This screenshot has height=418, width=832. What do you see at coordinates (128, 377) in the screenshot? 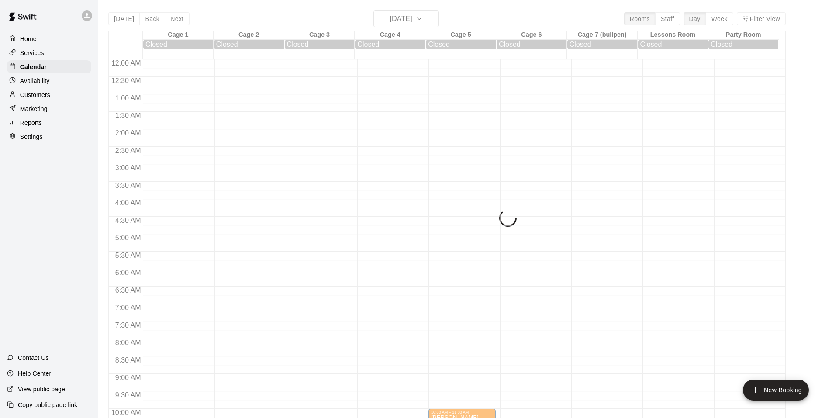
I see `span: 9:00 AM` at bounding box center [128, 377].